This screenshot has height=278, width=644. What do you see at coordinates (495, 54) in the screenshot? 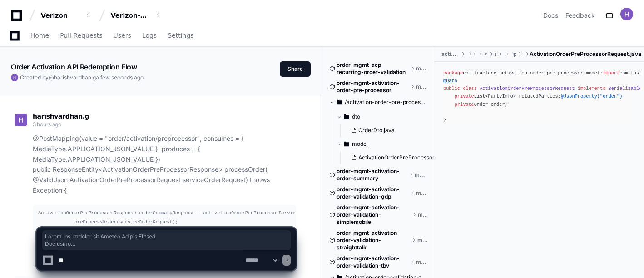
I see `span: activation` at bounding box center [495, 54].